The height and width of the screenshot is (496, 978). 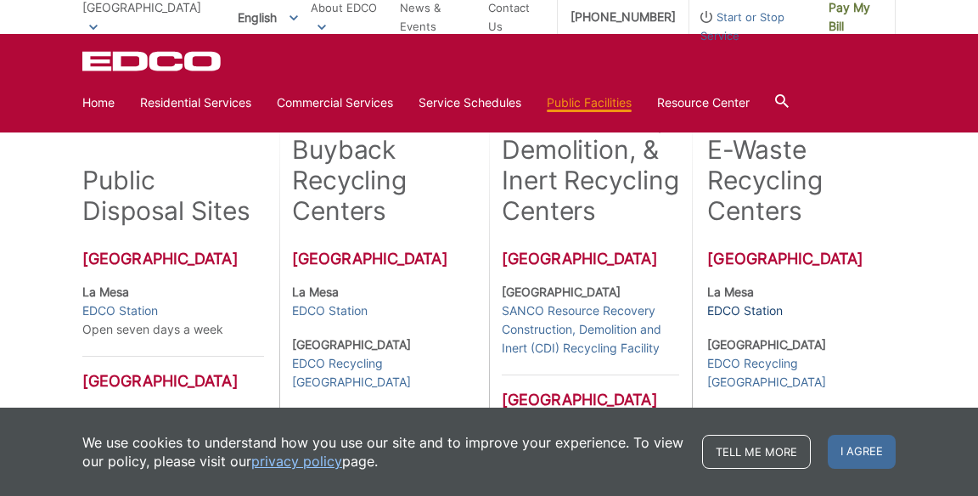 What do you see at coordinates (195, 103) in the screenshot?
I see `a: Residential Services` at bounding box center [195, 103].